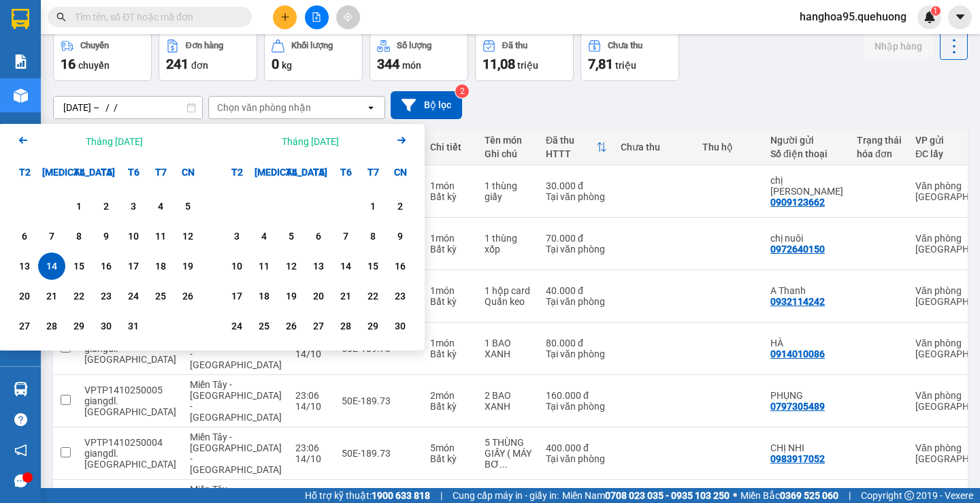  What do you see at coordinates (237, 326) in the screenshot?
I see `div: Choose Thứ Hai, tháng 11 24 2025. It's available.` at bounding box center [237, 326].